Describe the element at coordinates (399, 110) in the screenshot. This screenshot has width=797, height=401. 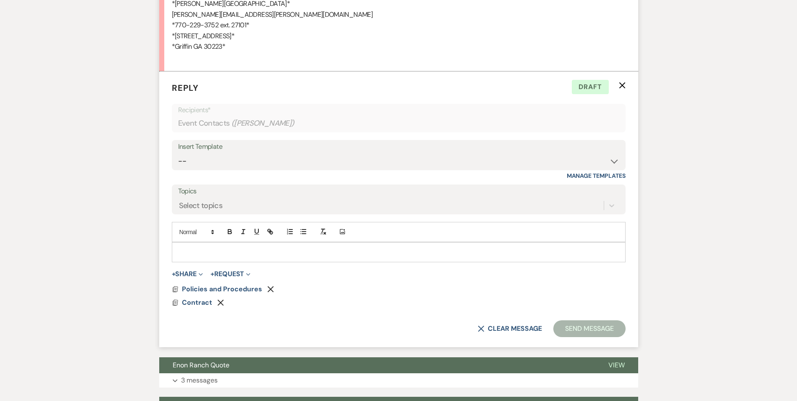
I see `p: Recipients*` at that location.